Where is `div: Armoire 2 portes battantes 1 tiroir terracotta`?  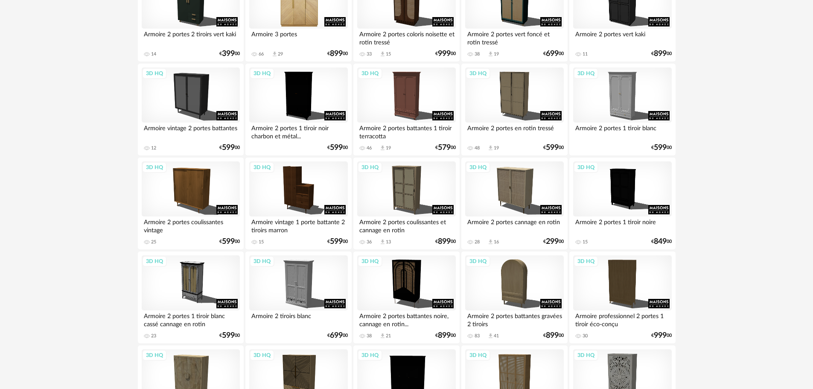
div: Armoire 2 portes battantes 1 tiroir terracotta is located at coordinates (406, 131).